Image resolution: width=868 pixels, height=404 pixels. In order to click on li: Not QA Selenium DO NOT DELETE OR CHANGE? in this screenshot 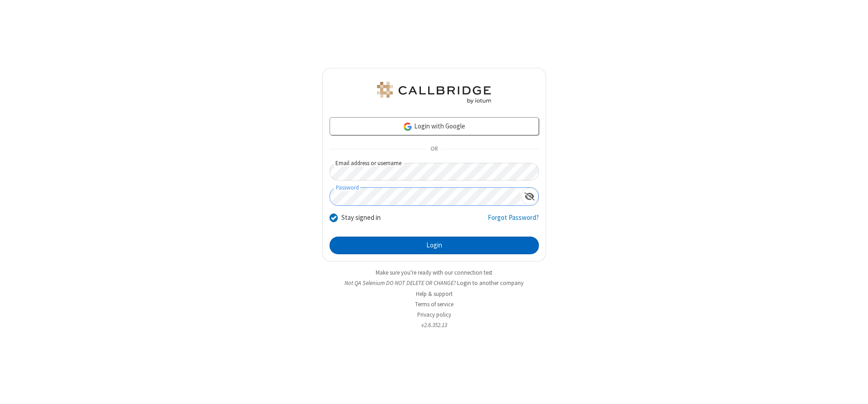, I will do `click(434, 282)`.